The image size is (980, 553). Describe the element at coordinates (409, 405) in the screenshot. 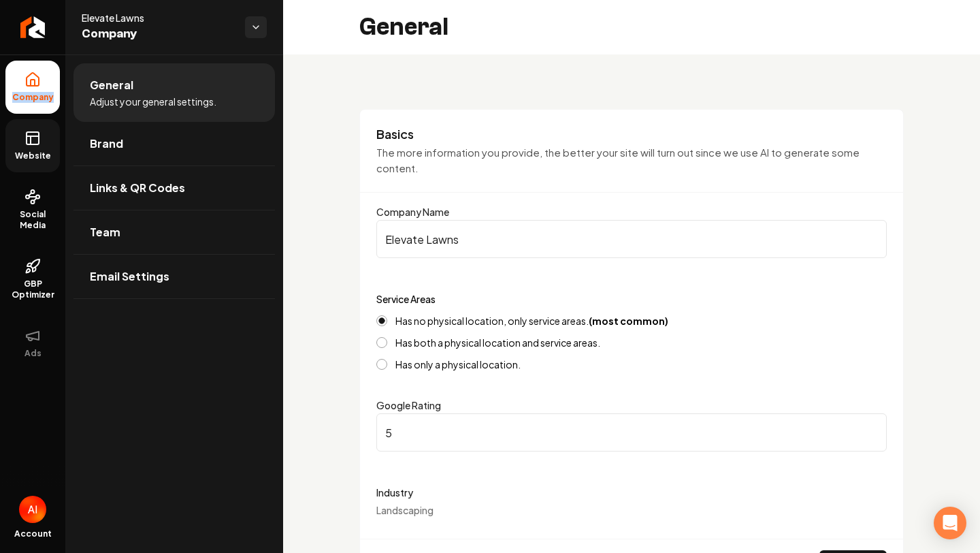

I see `label: Google Rating` at that location.